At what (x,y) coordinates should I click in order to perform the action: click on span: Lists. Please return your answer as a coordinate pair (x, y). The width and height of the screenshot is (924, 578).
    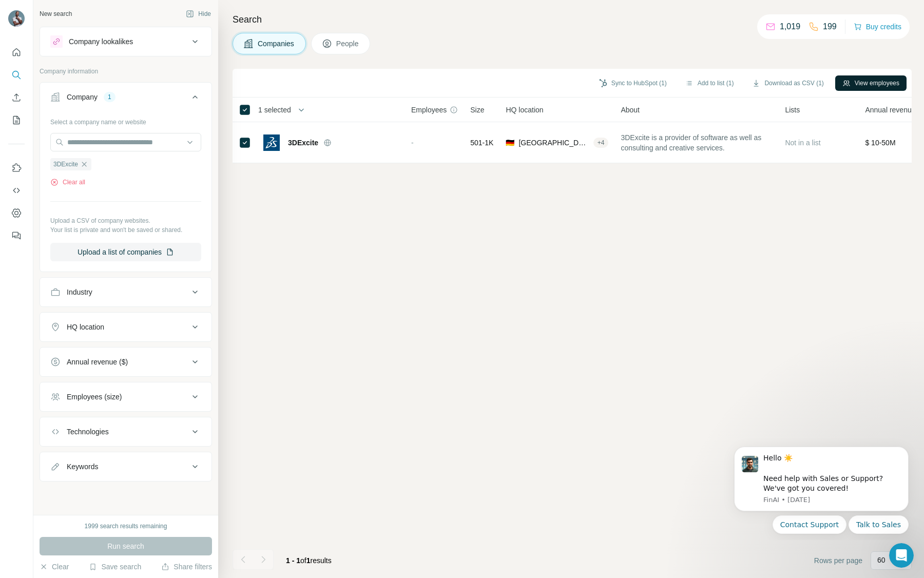
    Looking at the image, I should click on (792, 110).